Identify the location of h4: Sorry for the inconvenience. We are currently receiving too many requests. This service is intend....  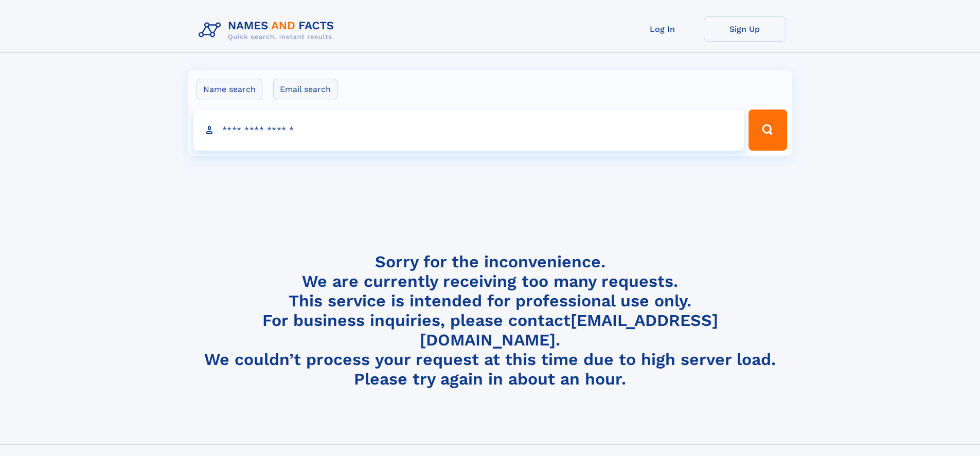
(490, 321).